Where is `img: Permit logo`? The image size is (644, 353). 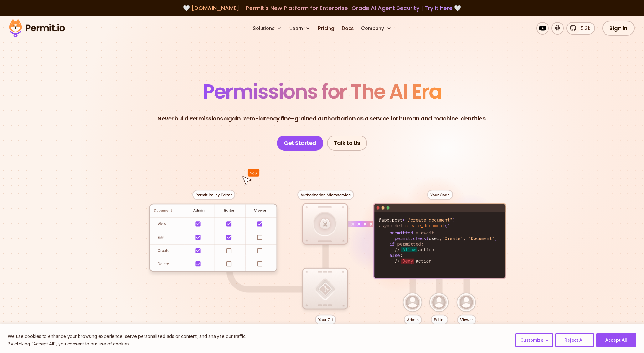
img: Permit logo is located at coordinates (37, 28).